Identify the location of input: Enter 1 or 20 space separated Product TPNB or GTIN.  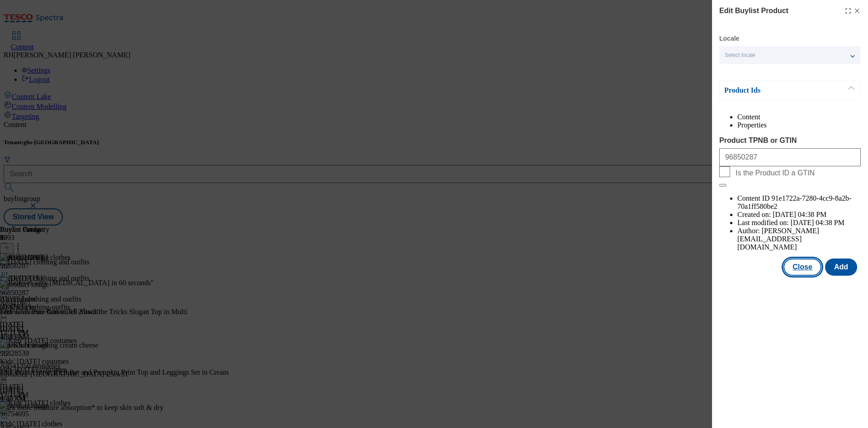
(789, 157).